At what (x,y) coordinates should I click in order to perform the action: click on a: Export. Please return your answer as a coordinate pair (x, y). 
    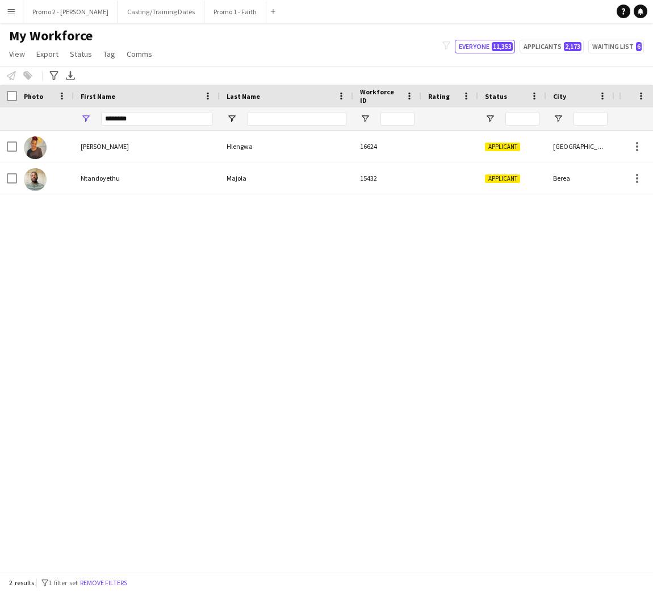
    Looking at the image, I should click on (47, 54).